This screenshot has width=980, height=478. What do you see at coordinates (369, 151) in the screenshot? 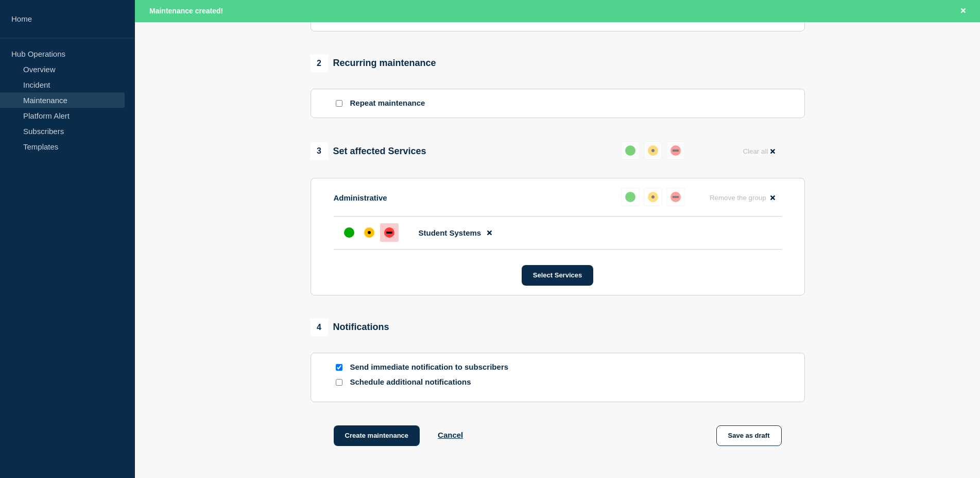
I see `div: Set affected Services` at bounding box center [369, 151].